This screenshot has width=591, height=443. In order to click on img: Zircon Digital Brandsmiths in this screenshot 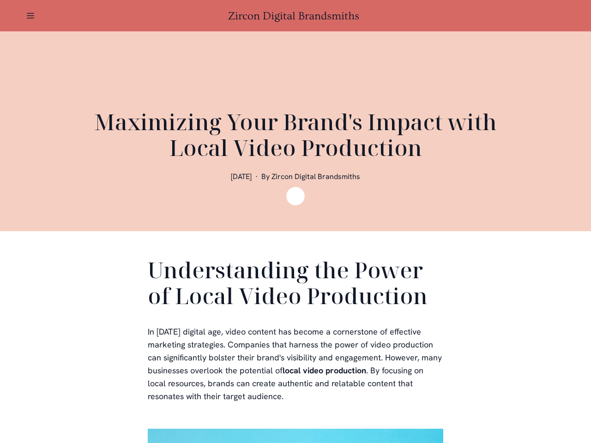, I will do `click(295, 196)`.